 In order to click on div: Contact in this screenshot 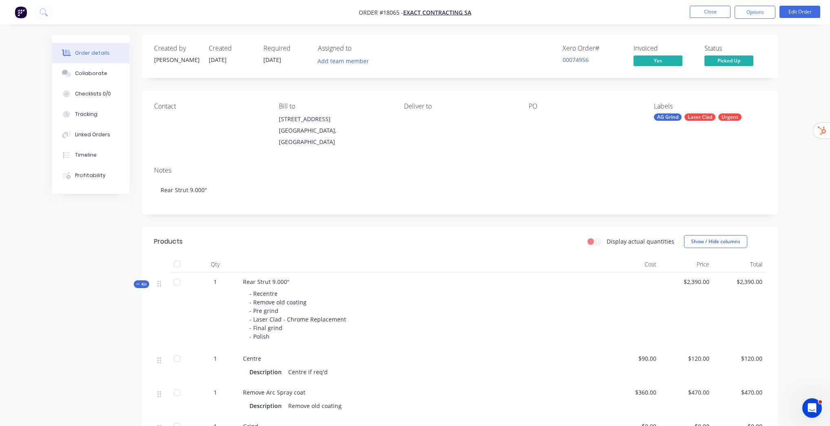, I will do `click(210, 106)`.